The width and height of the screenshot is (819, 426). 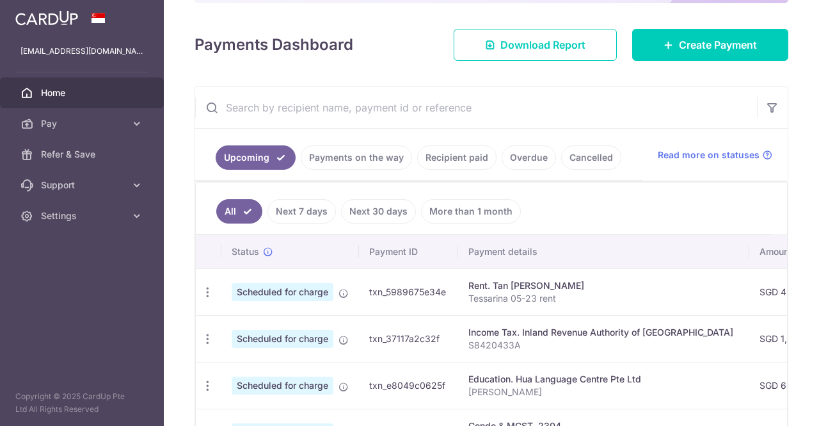 What do you see at coordinates (47, 18) in the screenshot?
I see `img: CardUp` at bounding box center [47, 18].